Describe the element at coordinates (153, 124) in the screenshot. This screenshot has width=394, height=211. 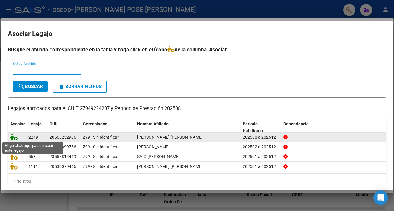
I see `span: Nombre Afiliado` at that location.